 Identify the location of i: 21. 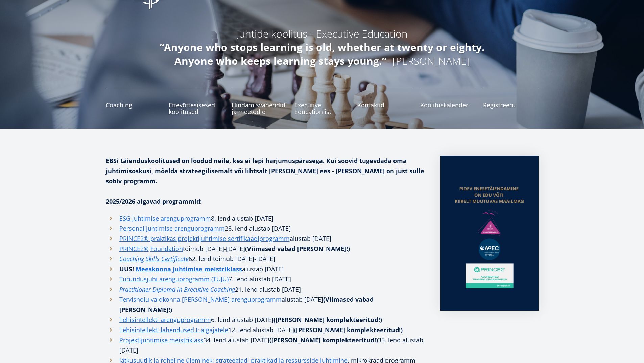
(238, 289).